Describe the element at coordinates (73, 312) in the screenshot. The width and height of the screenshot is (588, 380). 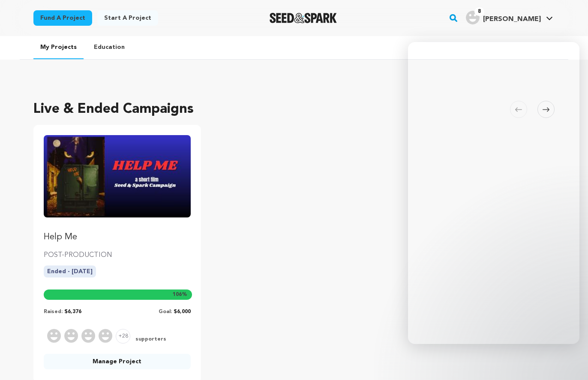
I see `span: $6,376` at that location.